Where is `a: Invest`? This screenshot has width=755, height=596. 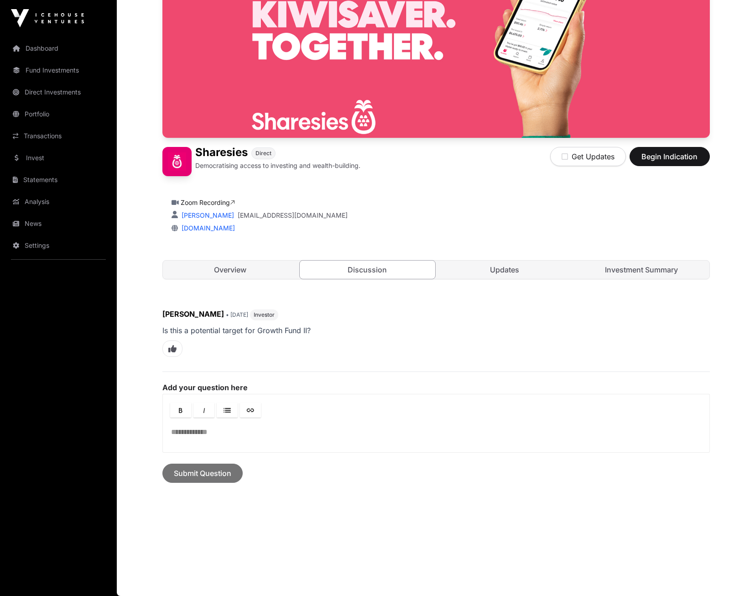
a: Invest is located at coordinates (58, 158).